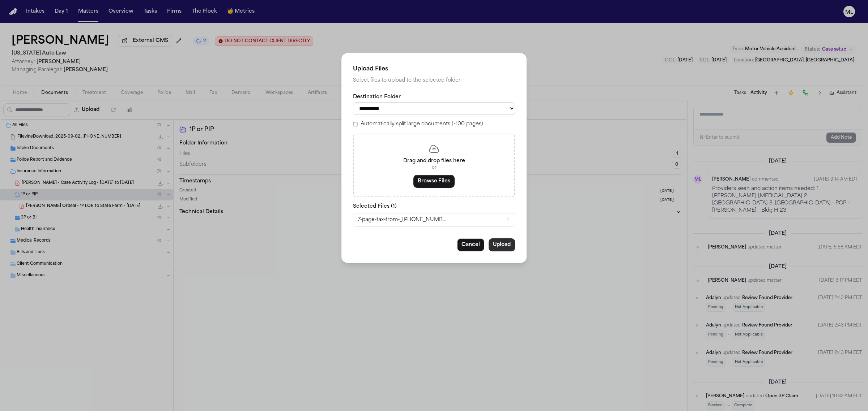 Image resolution: width=868 pixels, height=411 pixels. What do you see at coordinates (434, 207) in the screenshot?
I see `p: Selected Files ( 1 )` at bounding box center [434, 207].